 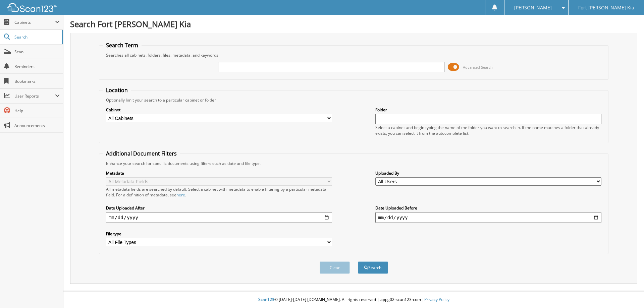 What do you see at coordinates (488, 173) in the screenshot?
I see `label: Uploaded By` at bounding box center [488, 173].